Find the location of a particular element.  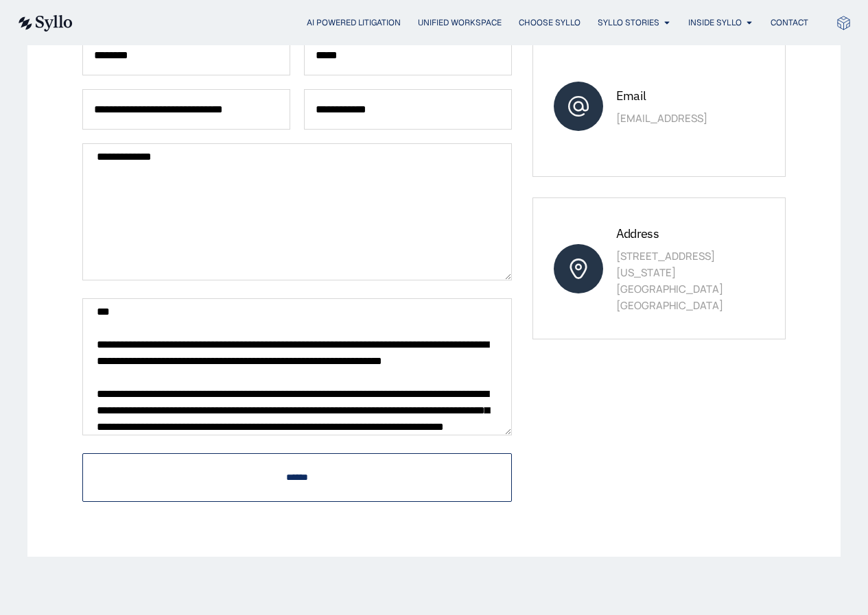

a: Inside Syllo is located at coordinates (715, 23).